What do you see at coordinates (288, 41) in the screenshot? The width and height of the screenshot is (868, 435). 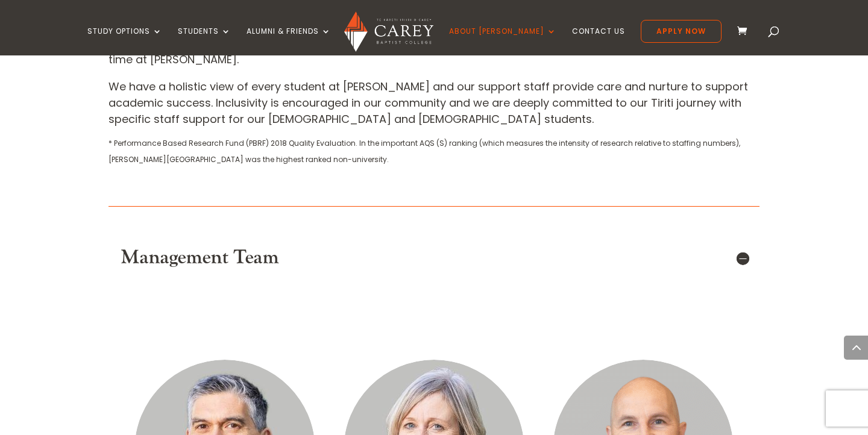 I see `a: Alumni & Friends` at bounding box center [288, 41].